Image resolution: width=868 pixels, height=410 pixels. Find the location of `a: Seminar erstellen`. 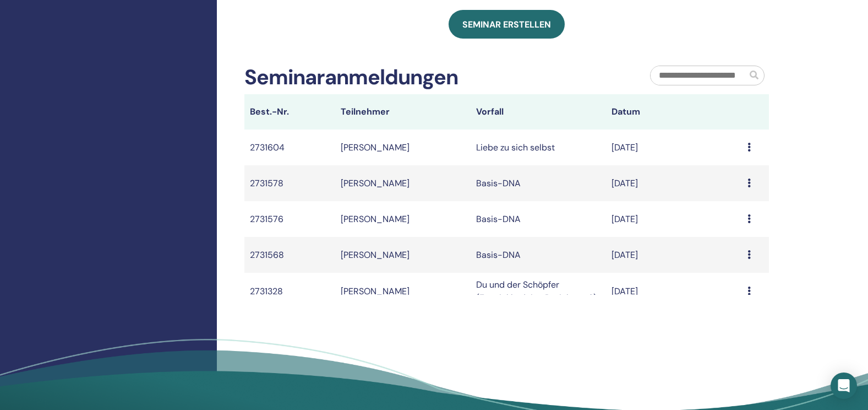

a: Seminar erstellen is located at coordinates (506, 24).